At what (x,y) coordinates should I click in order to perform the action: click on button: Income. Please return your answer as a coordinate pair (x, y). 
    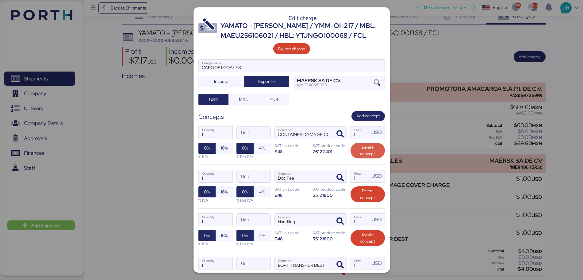
    Looking at the image, I should click on (221, 81).